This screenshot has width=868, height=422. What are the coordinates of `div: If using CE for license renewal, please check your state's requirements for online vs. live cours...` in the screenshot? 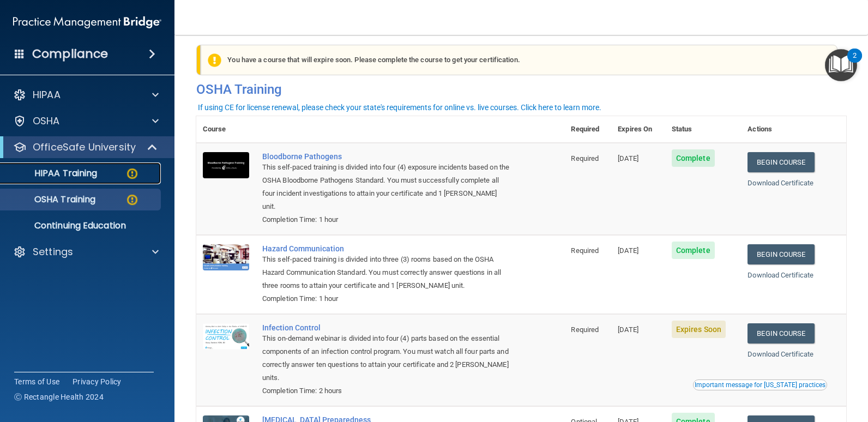 It's located at (399, 107).